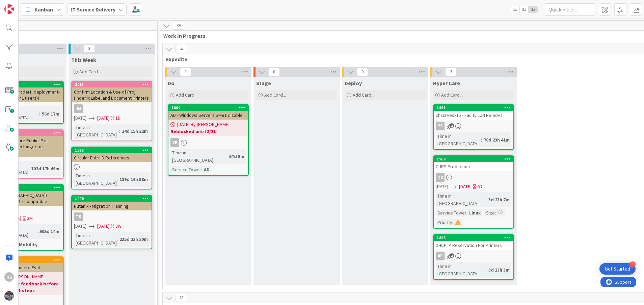 This screenshot has height=305, width=644. Describe the element at coordinates (570, 10) in the screenshot. I see `input: Quick Filter...` at that location.